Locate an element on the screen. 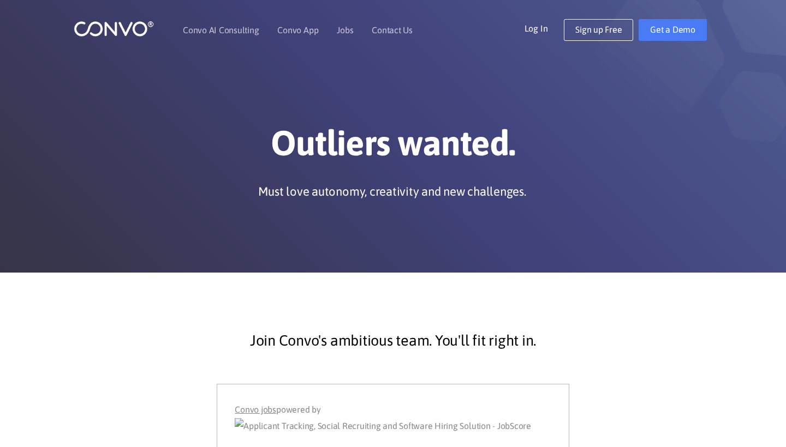 The height and width of the screenshot is (447, 786). p: Must love autonomy, creativity and new challenges. is located at coordinates (392, 192).